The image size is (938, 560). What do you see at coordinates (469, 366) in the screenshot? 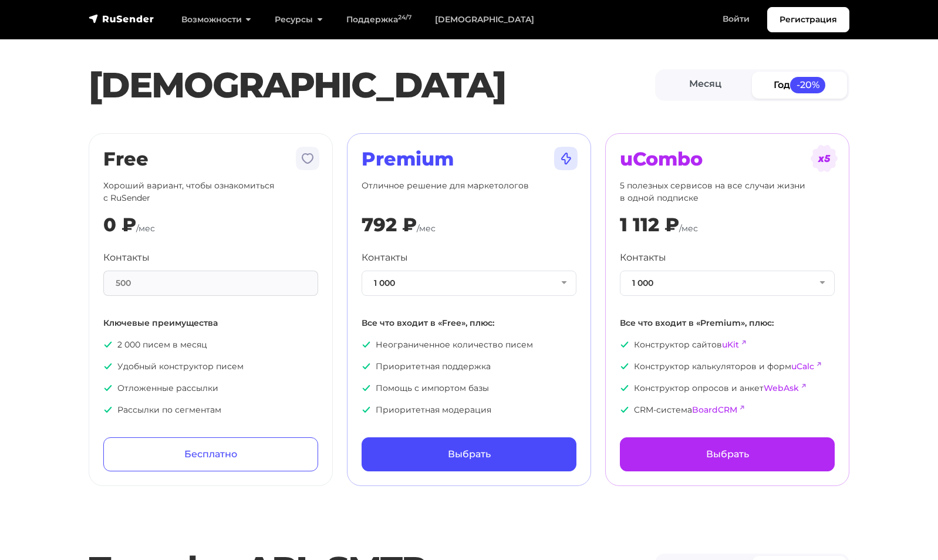
I see `p: Приоритетная поддержка` at bounding box center [469, 366].